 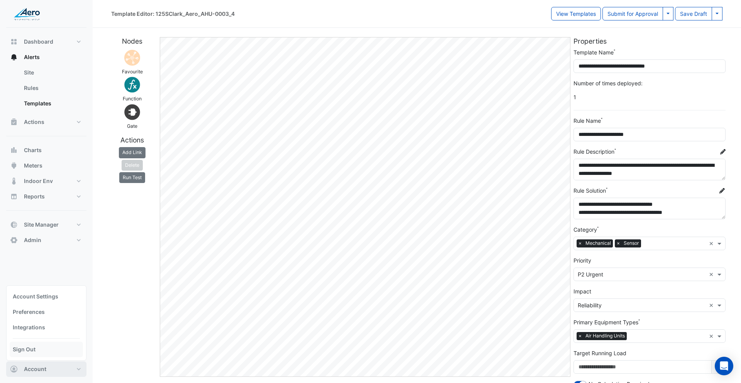 What do you see at coordinates (605, 336) in the screenshot?
I see `span: Air Handling Units` at bounding box center [605, 336].